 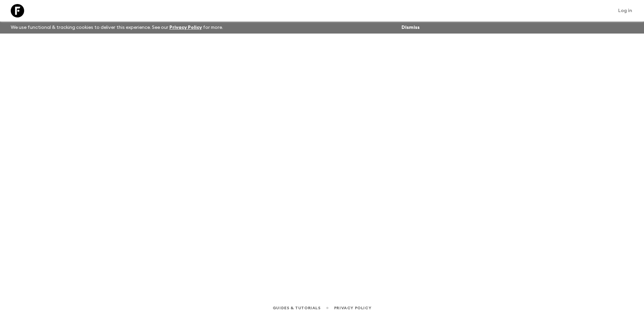 What do you see at coordinates (297, 308) in the screenshot?
I see `a: Guides & Tutorials` at bounding box center [297, 308].